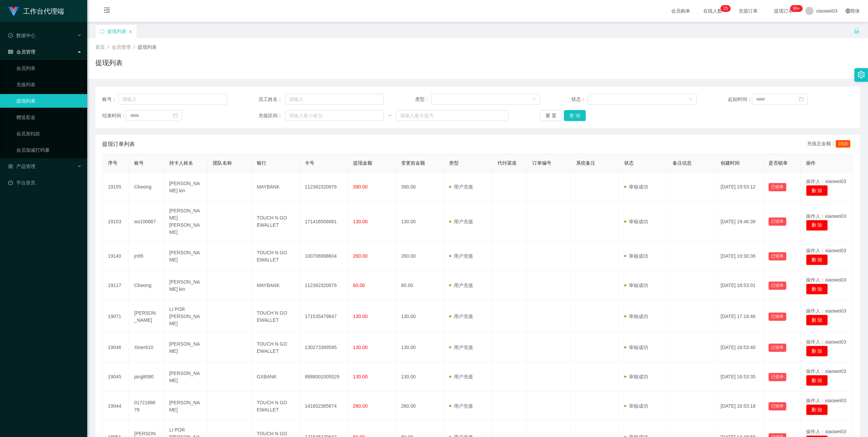  I want to click on span: 产品管理, so click(22, 166).